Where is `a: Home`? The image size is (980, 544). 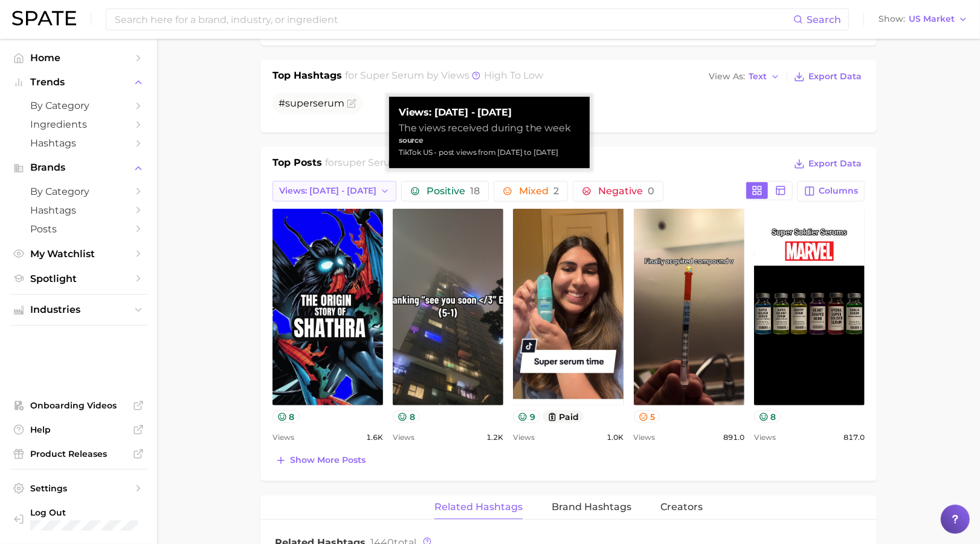
a: Home is located at coordinates (79, 57).